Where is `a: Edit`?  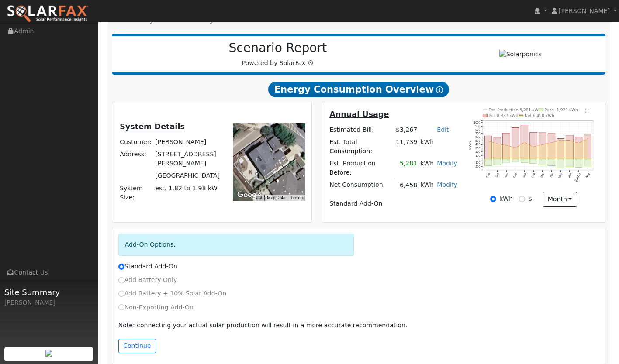
a: Edit is located at coordinates (442, 129).